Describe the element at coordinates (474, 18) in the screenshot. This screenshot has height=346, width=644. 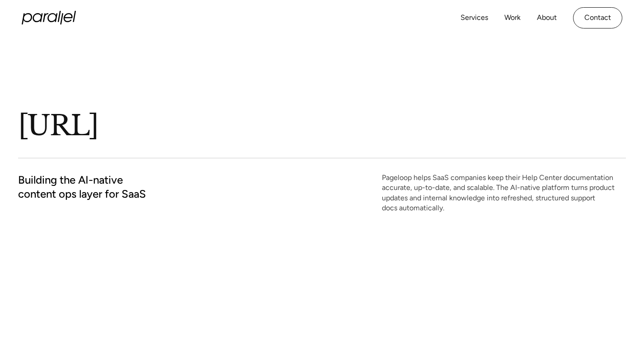
I see `a: Services` at that location.